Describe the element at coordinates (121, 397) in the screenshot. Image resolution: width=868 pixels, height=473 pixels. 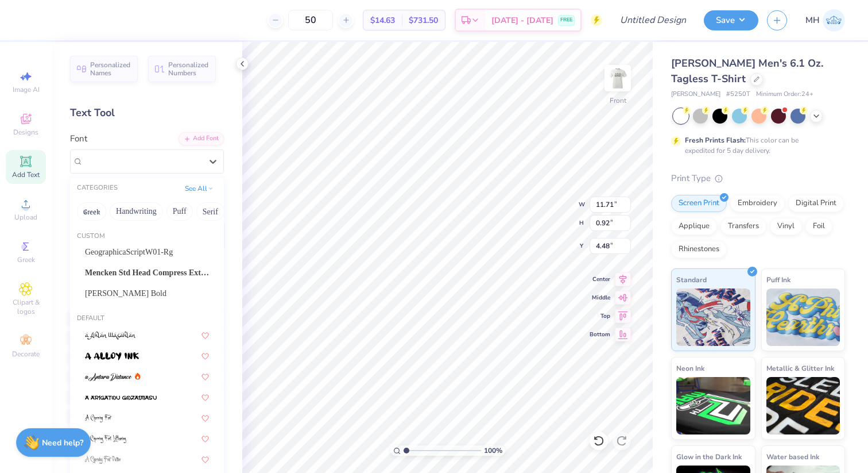
I see `img: a Arigatou Gozaimasu` at that location.